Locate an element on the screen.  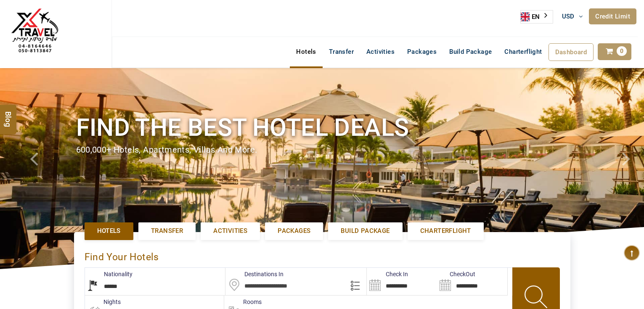
aside: Language selected: English is located at coordinates (536, 17).